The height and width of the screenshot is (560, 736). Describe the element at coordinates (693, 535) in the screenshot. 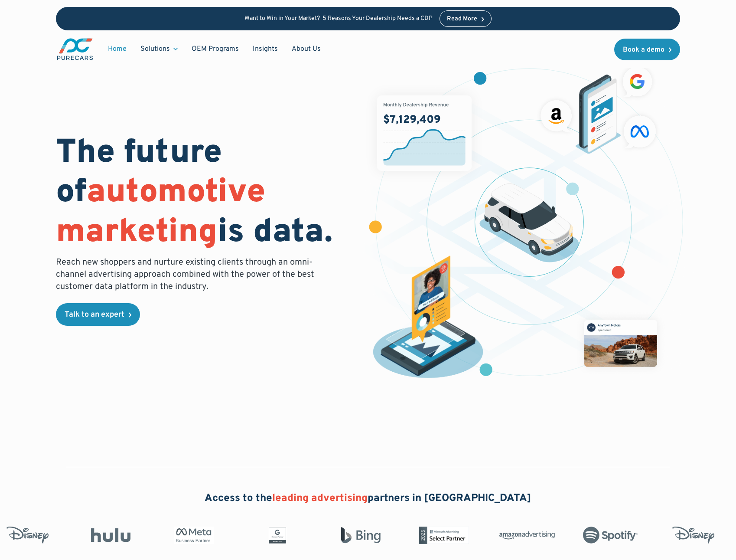

I see `img: Disney` at that location.